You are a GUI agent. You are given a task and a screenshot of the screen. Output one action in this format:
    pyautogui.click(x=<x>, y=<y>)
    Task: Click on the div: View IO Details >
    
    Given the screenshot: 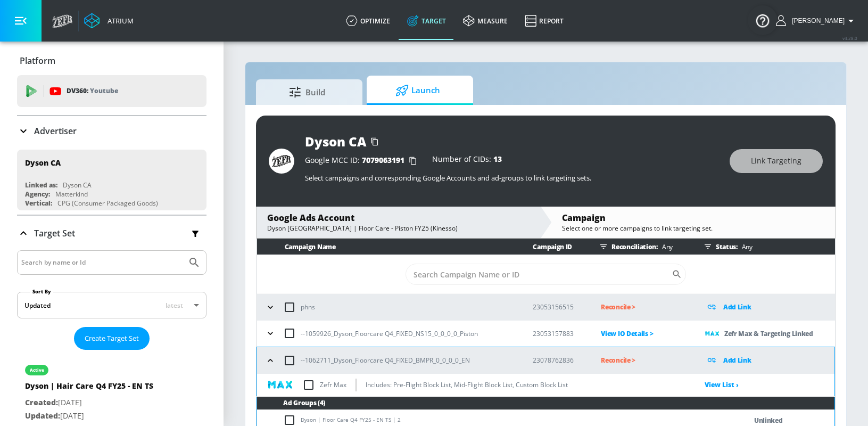 What is the action you would take?
    pyautogui.click(x=645, y=333)
    